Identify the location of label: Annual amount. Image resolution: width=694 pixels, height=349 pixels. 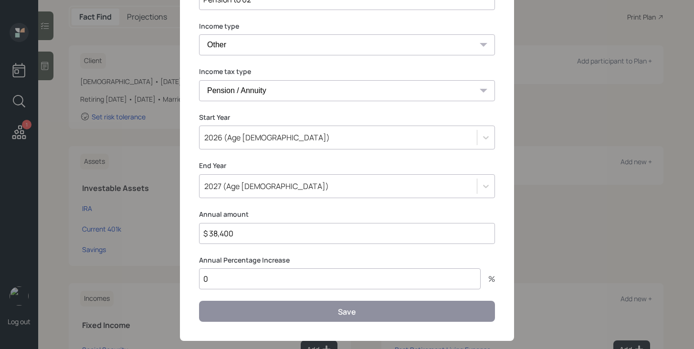
(347, 214).